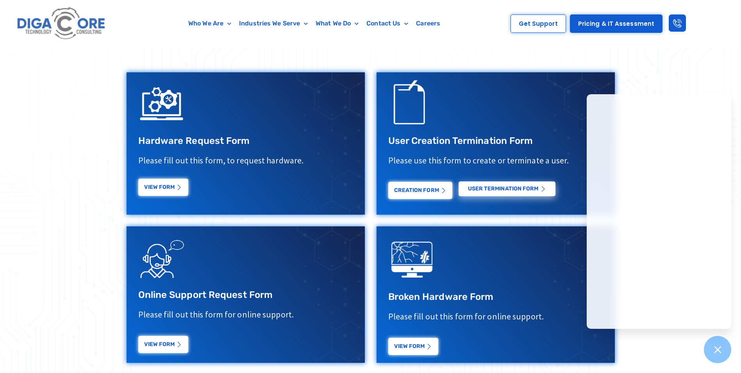  I want to click on img: digacore technology consulting, so click(412, 259).